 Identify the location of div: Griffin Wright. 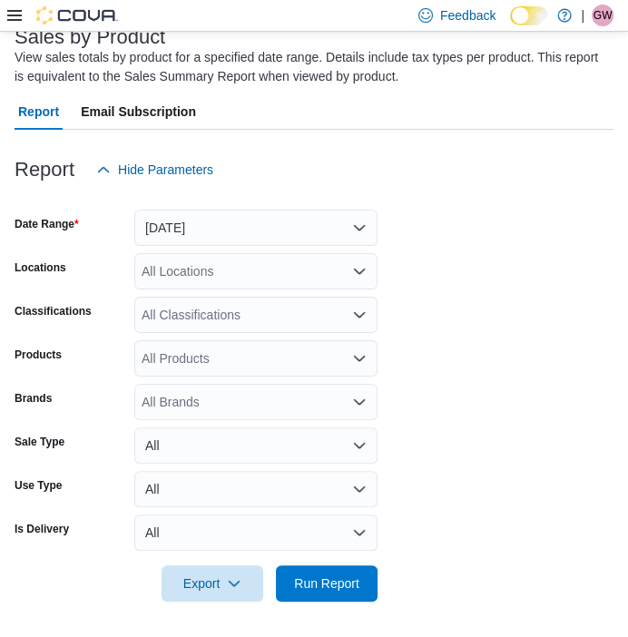
(603, 15).